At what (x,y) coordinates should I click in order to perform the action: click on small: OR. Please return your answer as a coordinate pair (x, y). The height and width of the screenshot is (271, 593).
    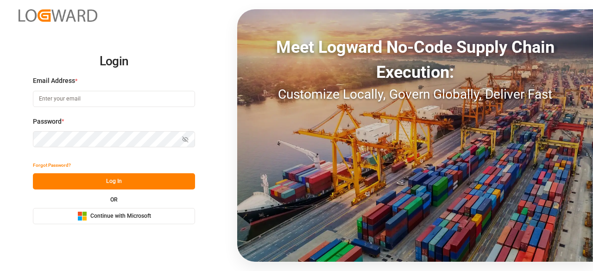
    Looking at the image, I should click on (114, 200).